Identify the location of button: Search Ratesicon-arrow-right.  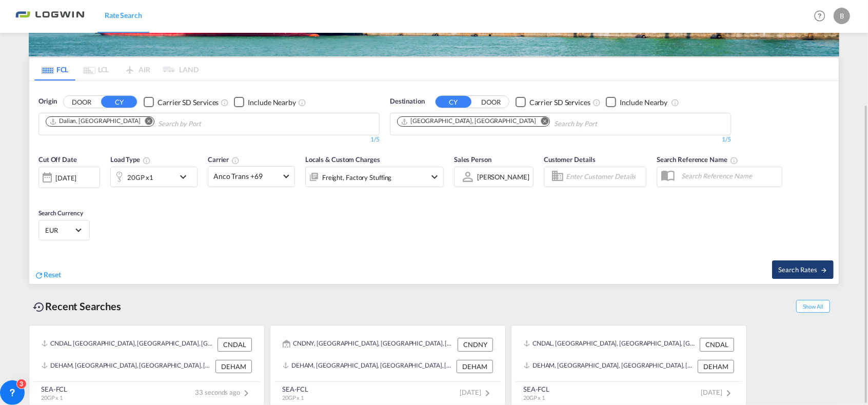
(803, 269).